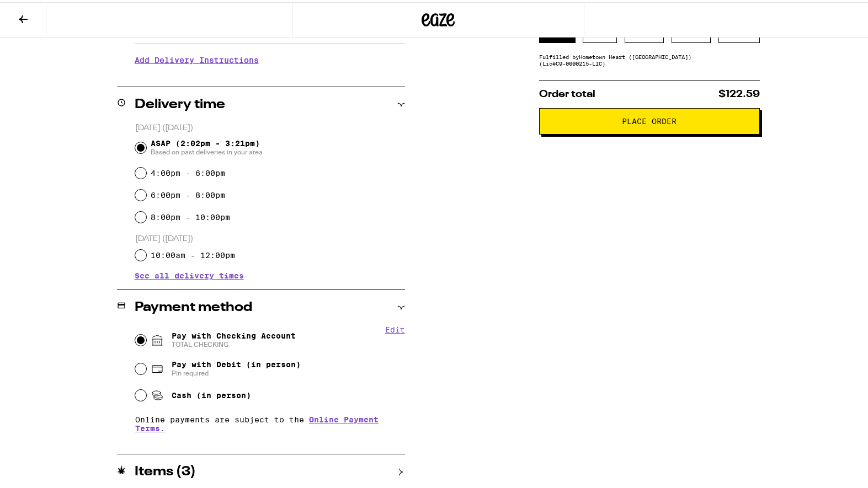 The height and width of the screenshot is (488, 868). Describe the element at coordinates (270, 422) in the screenshot. I see `p: Online payments are subject to the` at that location.